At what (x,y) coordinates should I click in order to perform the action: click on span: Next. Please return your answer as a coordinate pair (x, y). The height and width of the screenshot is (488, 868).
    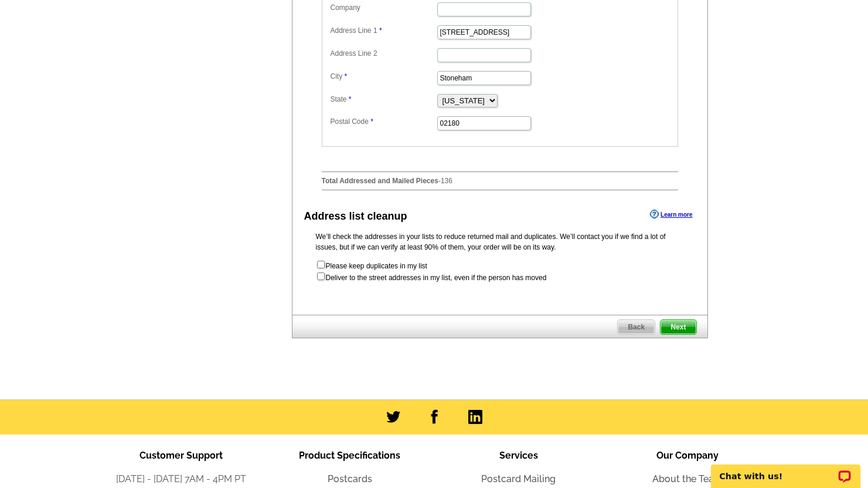
    Looking at the image, I should click on (678, 327).